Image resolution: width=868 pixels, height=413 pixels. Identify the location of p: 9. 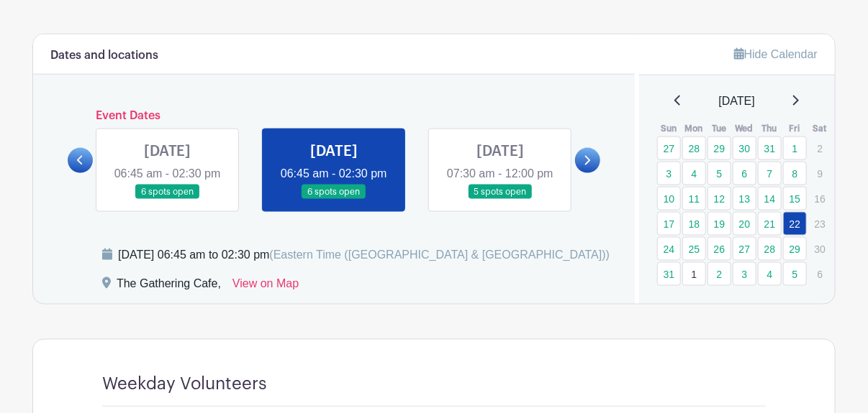
(819, 173).